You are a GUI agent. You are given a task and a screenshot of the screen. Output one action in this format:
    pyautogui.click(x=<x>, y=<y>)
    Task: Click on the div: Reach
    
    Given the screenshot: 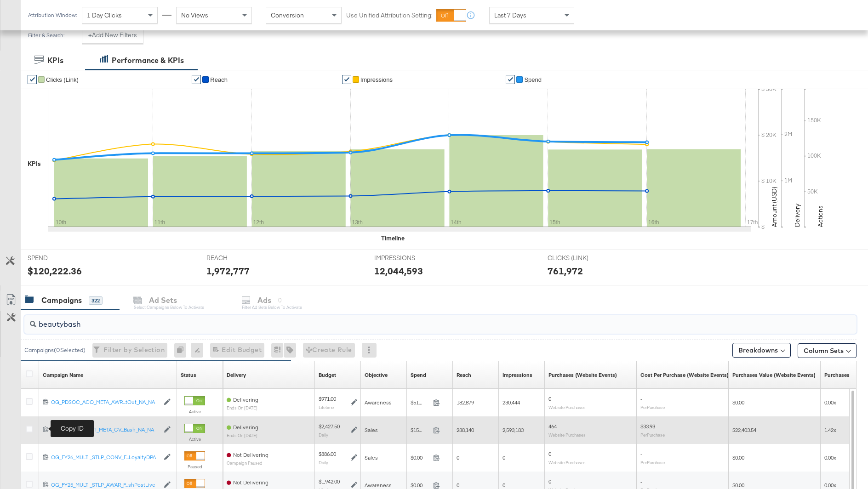 What is the action you would take?
    pyautogui.click(x=464, y=375)
    